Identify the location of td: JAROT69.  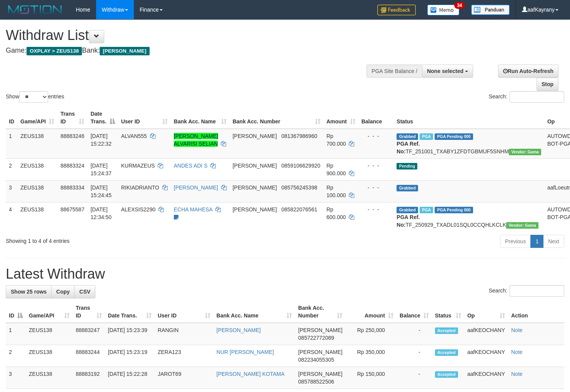
(184, 378).